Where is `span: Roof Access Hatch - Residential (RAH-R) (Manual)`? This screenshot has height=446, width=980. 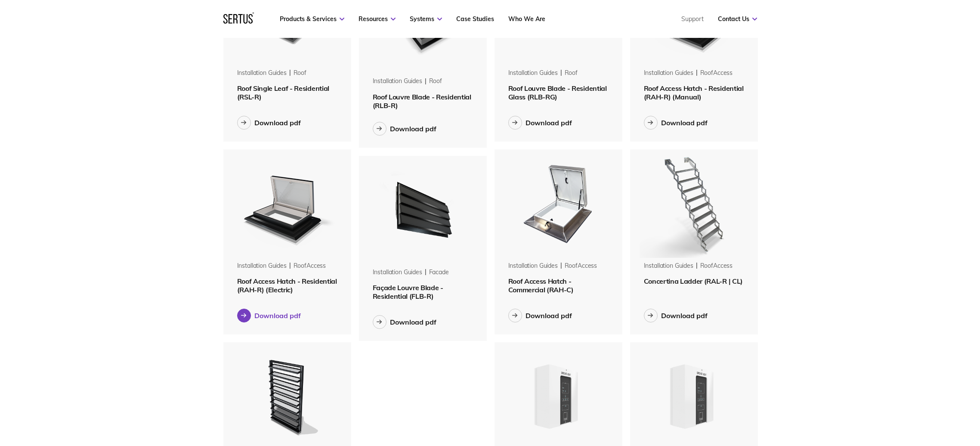
span: Roof Access Hatch - Residential (RAH-R) (Manual) is located at coordinates (694, 93).